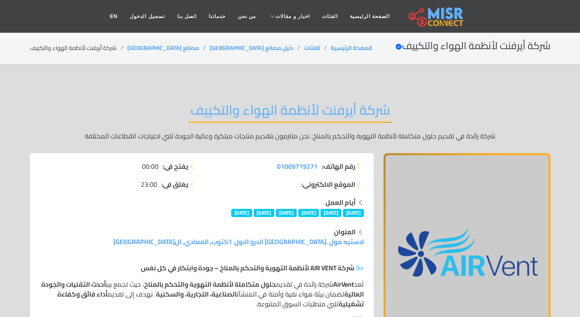 The image size is (580, 317). Describe the element at coordinates (202, 294) in the screenshot. I see `p: تُعد شركة رائدة في تقديم ، حيث تجمع بين لضمان بيئة هواء نقية وآمنة في المنشآت . نهدف إلى تقديم تل...` at that location.